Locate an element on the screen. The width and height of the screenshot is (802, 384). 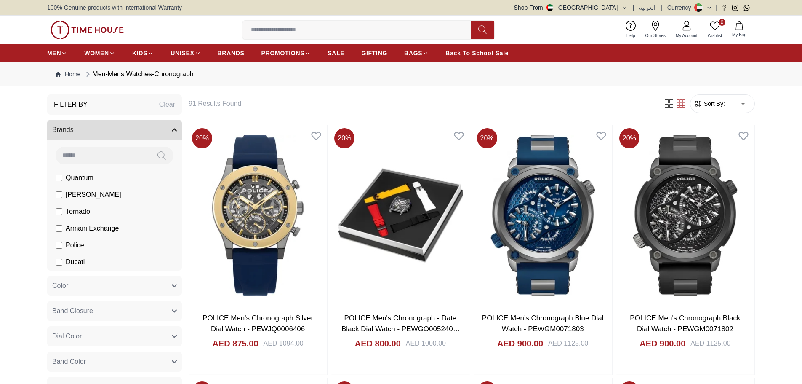
span: 0 is located at coordinates (722, 22).